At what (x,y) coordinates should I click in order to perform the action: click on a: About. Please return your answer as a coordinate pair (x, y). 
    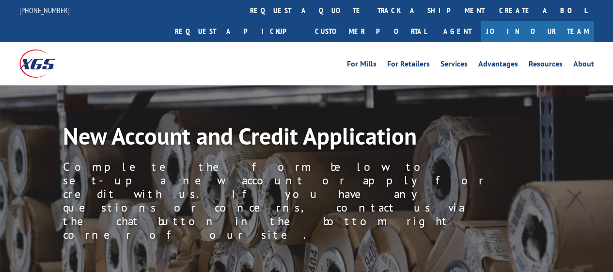
    Looking at the image, I should click on (584, 65).